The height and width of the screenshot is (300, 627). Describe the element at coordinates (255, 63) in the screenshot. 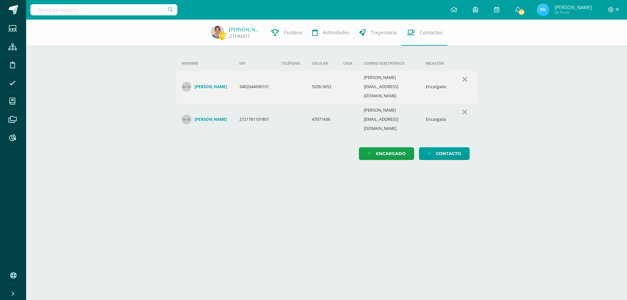

I see `th: DPI` at that location.